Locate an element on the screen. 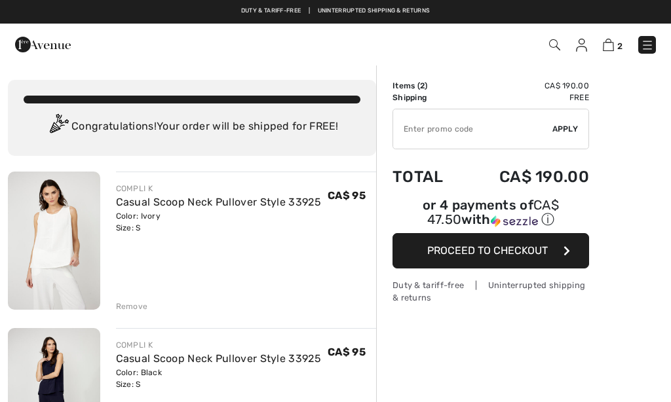 This screenshot has height=402, width=671. div: or 4 payments of with is located at coordinates (491, 214).